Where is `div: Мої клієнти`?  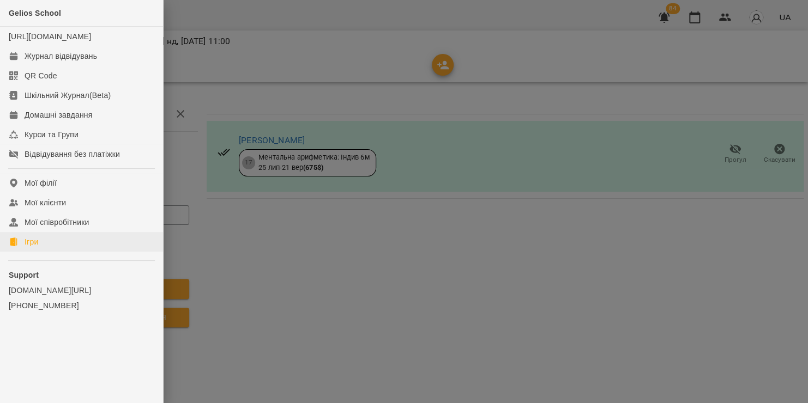 div: Мої клієнти is located at coordinates (45, 203).